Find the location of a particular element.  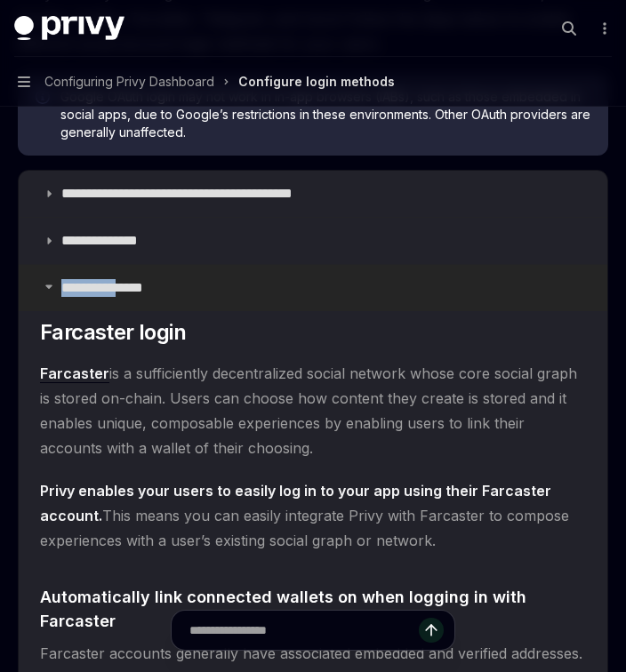

span: Automatically link connected wallets on when logging in with Farcaster is located at coordinates (313, 609).